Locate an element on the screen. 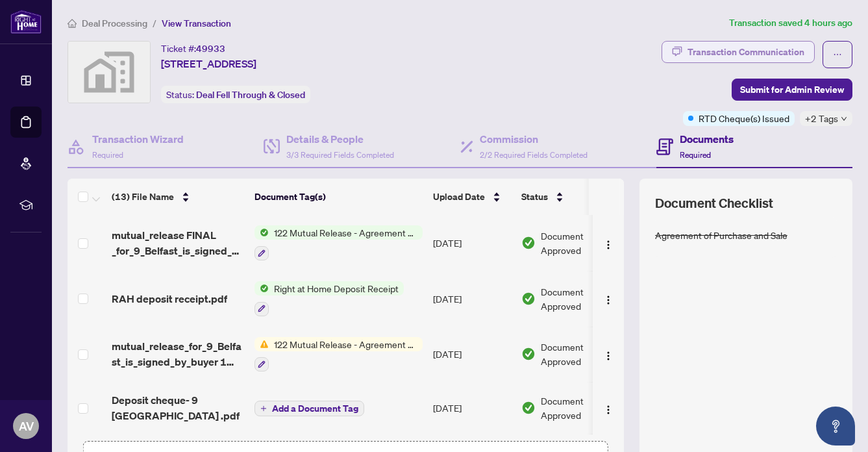 The height and width of the screenshot is (452, 868). span: Submit for Admin Review is located at coordinates (792, 89).